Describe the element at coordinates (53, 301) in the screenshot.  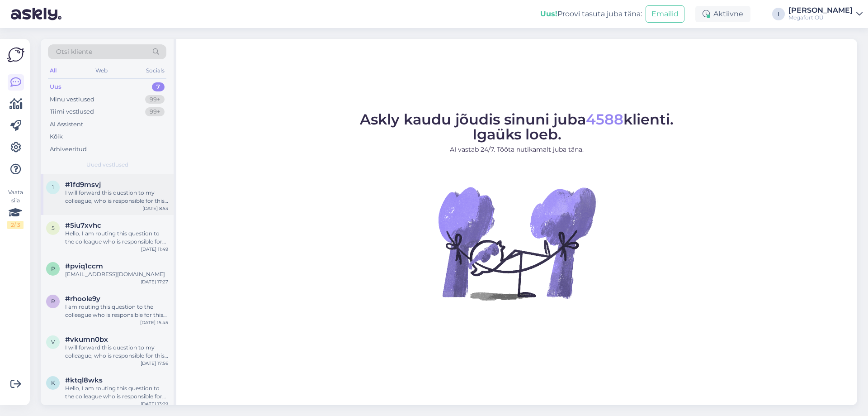
I see `span: r` at that location.